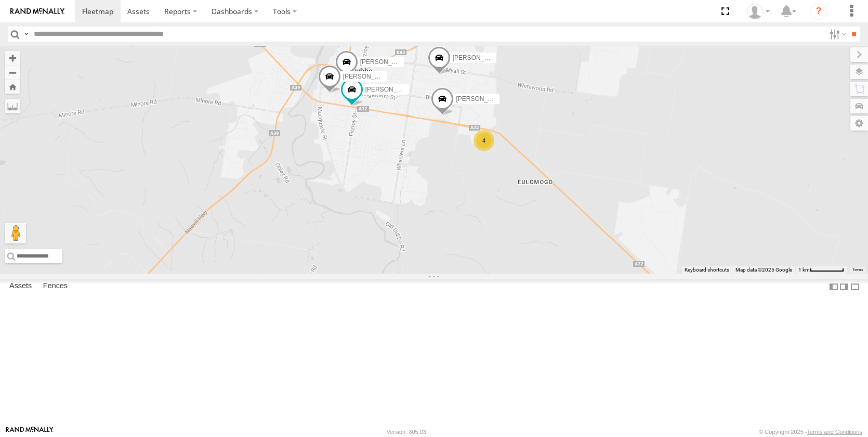  I want to click on div: Jake Allan, so click(758, 12).